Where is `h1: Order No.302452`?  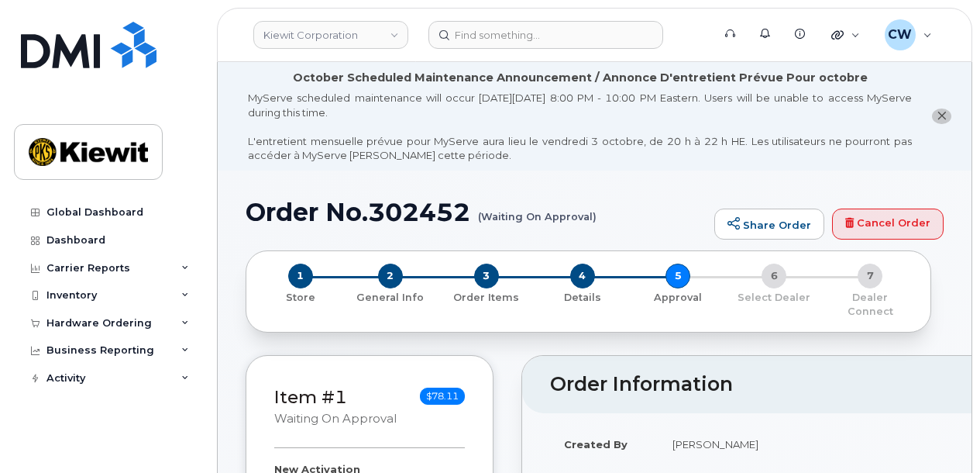 h1: Order No.302452 is located at coordinates (476, 212).